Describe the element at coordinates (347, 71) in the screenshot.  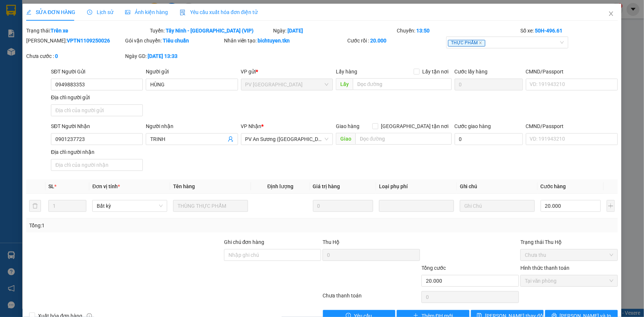
I see `span: Lấy hàng` at that location.